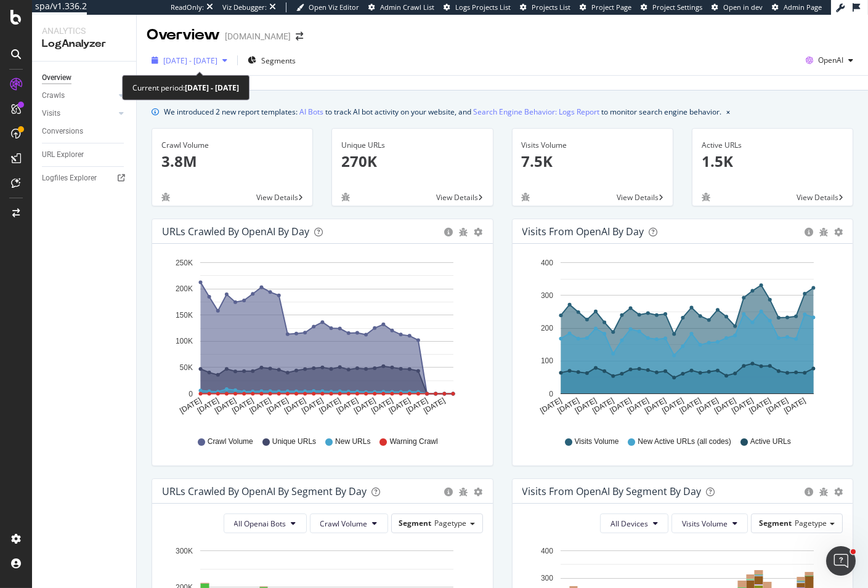 The height and width of the screenshot is (588, 868). What do you see at coordinates (612, 492) in the screenshot?
I see `div: Visits from OpenAI By Segment By Day` at bounding box center [612, 492].